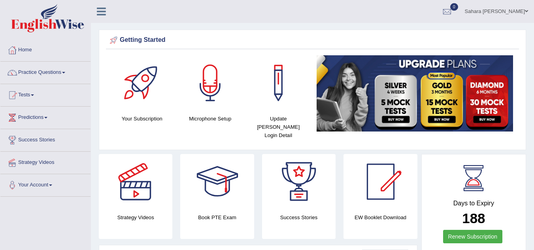 Image resolution: width=534 pixels, height=250 pixels. I want to click on a: Success Stories, so click(45, 139).